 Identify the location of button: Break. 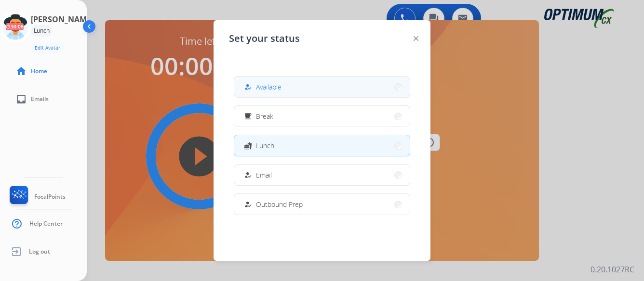
(322, 116).